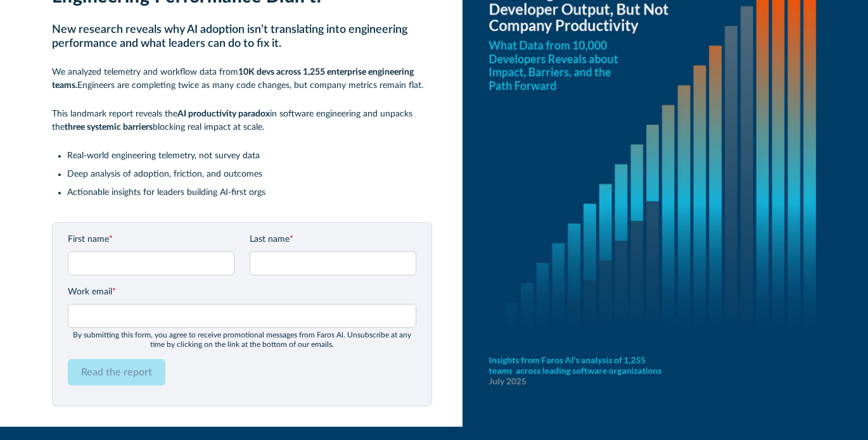 The width and height of the screenshot is (868, 440). I want to click on h2: New research reveals why AI adoption isn’t translating into engineering performance and what lead..., so click(242, 37).